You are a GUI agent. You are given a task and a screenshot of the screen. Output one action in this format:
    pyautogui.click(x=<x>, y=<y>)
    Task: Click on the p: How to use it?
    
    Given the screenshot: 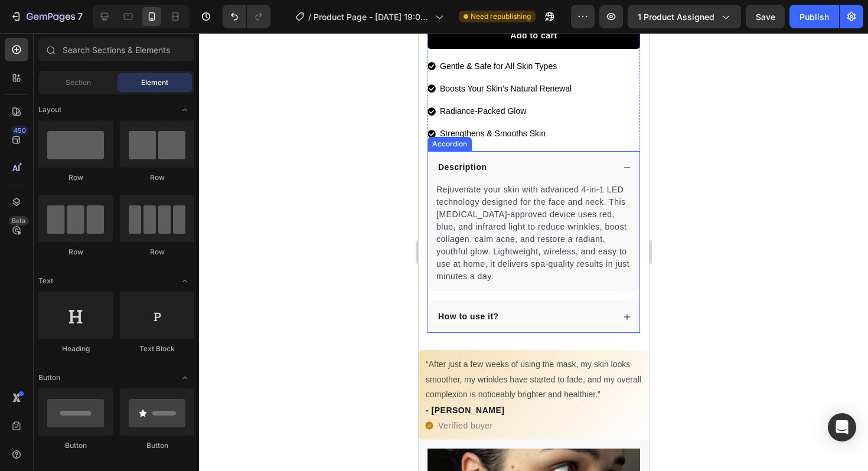 What is the action you would take?
    pyautogui.click(x=50, y=284)
    